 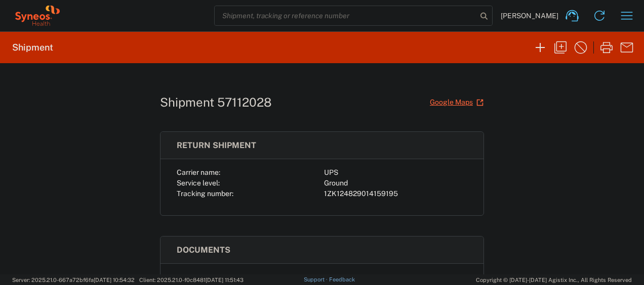 I want to click on a: Feedback, so click(x=342, y=280).